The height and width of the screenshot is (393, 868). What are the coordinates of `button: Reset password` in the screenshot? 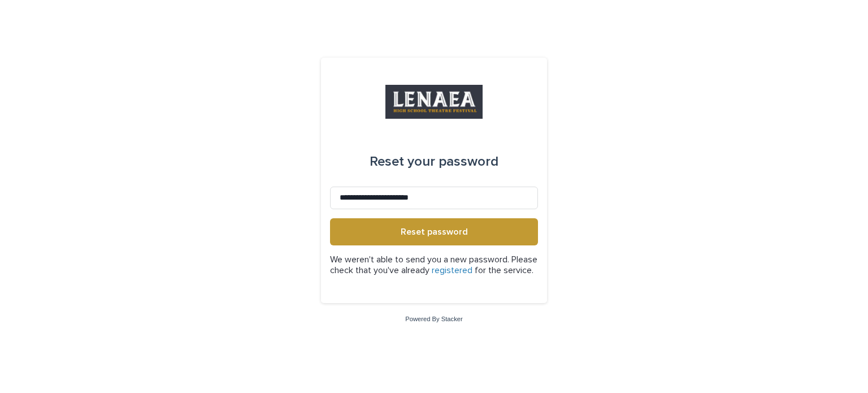 It's located at (434, 231).